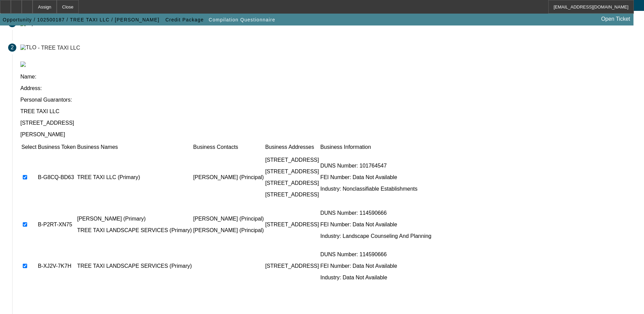 The width and height of the screenshot is (644, 314). I want to click on td: Select, so click(29, 147).